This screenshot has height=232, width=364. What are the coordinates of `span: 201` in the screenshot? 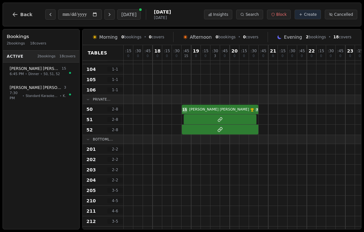 It's located at (91, 149).